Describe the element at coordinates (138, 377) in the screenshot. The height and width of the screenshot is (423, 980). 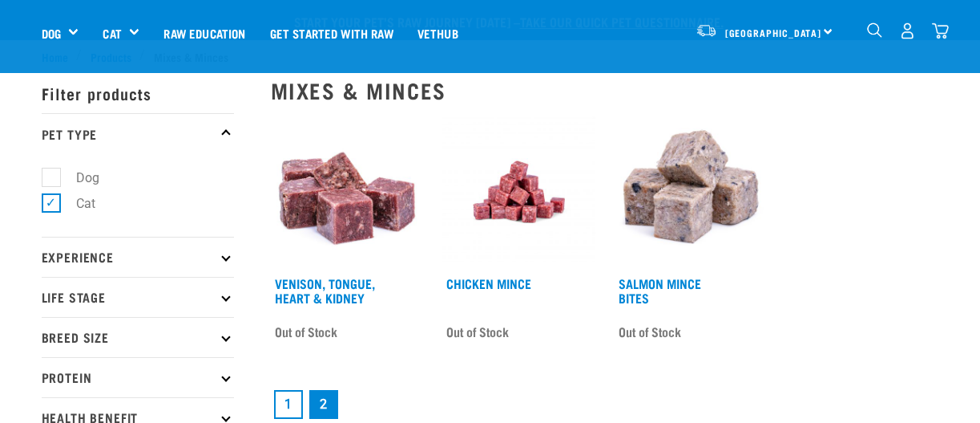
I see `p: Protein` at that location.